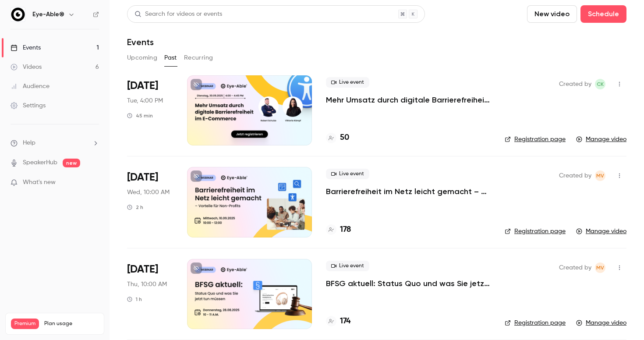 The width and height of the screenshot is (644, 340). What do you see at coordinates (338, 137) in the screenshot?
I see `a: 50` at bounding box center [338, 137].